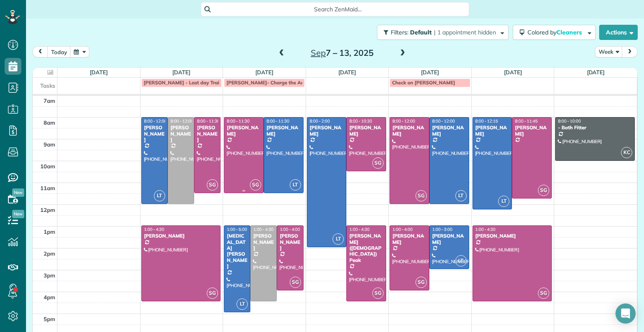 The image size is (644, 332). What do you see at coordinates (49, 254) in the screenshot?
I see `span: 2pm` at bounding box center [49, 254].